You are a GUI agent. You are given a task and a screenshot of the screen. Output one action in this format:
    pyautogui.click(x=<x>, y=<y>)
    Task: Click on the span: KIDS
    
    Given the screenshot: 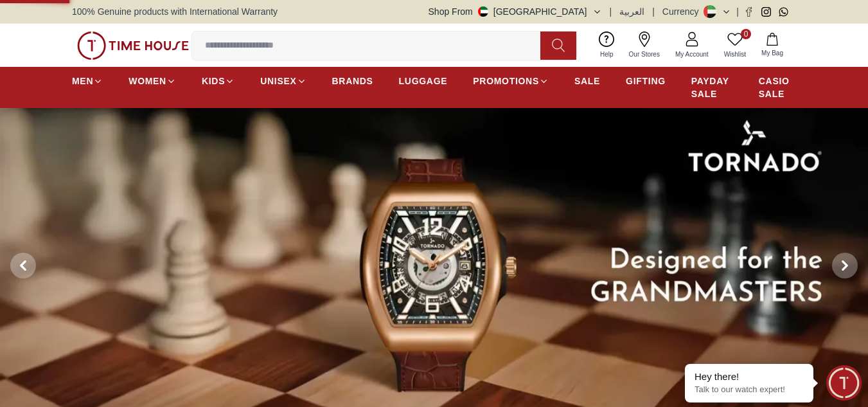 What is the action you would take?
    pyautogui.click(x=214, y=81)
    